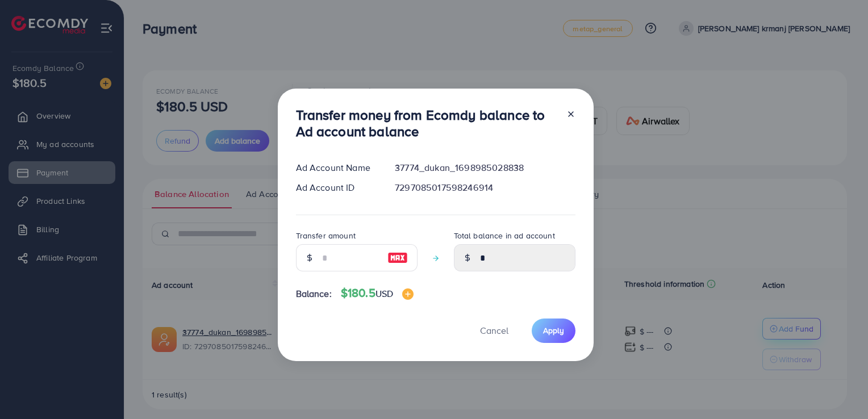 Image resolution: width=868 pixels, height=419 pixels. What do you see at coordinates (504, 236) in the screenshot?
I see `label: Total balance in ad account` at bounding box center [504, 236].